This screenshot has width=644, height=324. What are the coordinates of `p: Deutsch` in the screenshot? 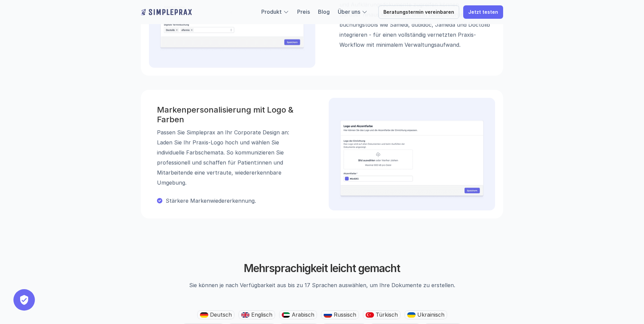 It's located at (221, 315).